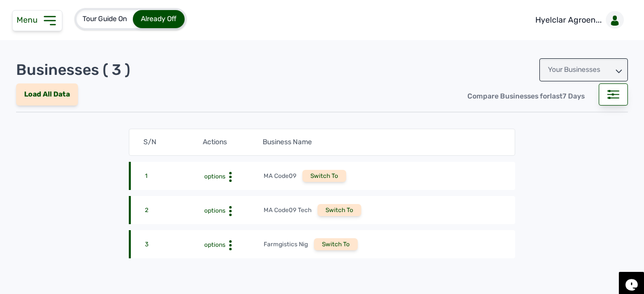 The height and width of the screenshot is (294, 644). Describe the element at coordinates (175, 177) in the screenshot. I see `div: 1` at that location.